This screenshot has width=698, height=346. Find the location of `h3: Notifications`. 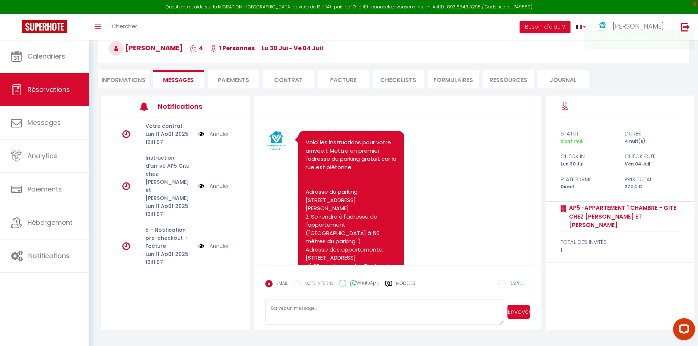

h3: Notifications is located at coordinates (187, 106).